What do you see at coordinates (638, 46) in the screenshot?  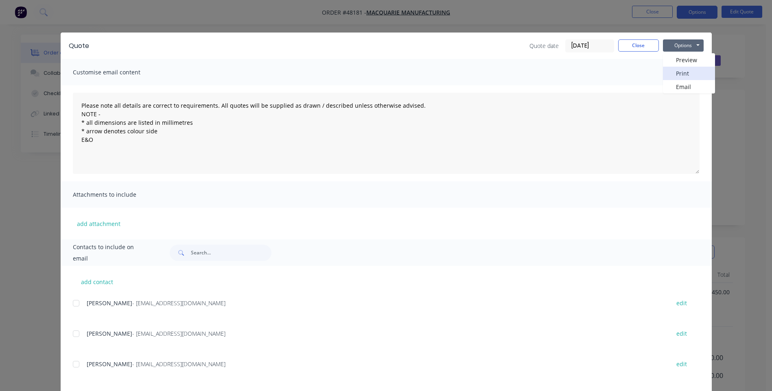 I see `button: Close` at bounding box center [638, 46].